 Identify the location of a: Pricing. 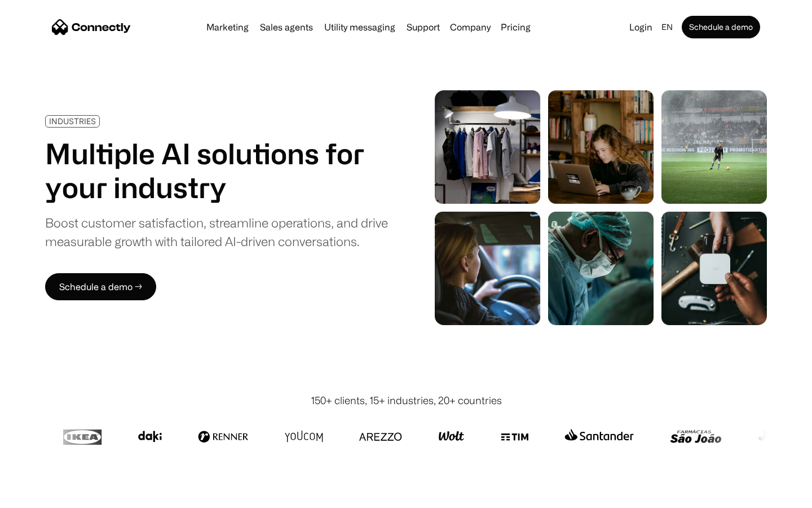
(516, 27).